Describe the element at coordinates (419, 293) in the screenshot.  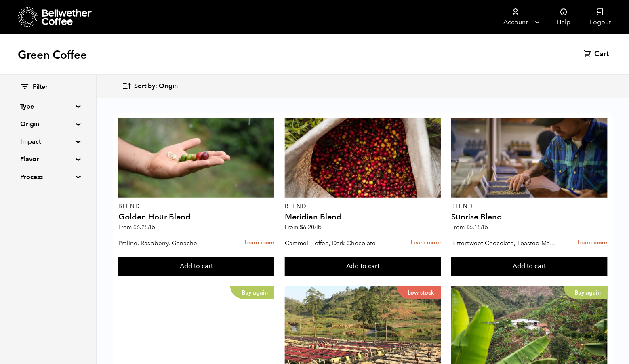
I see `p: Low stock` at that location.